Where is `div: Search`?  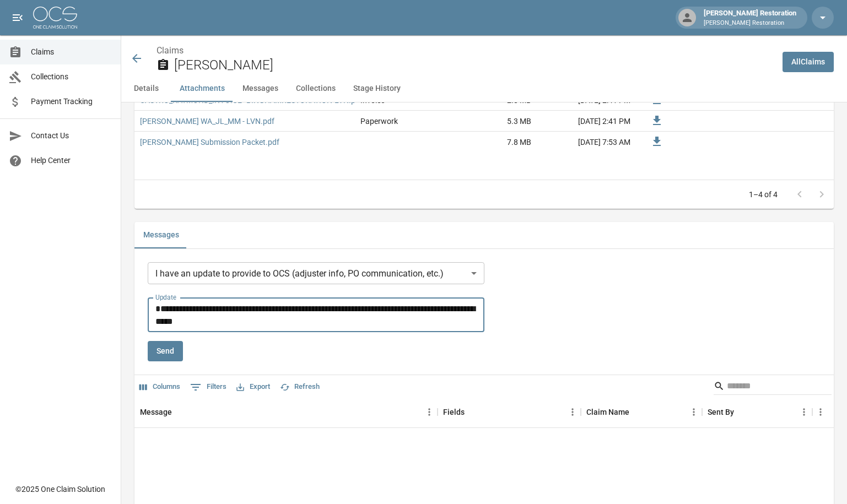 div: Search is located at coordinates (773, 387).